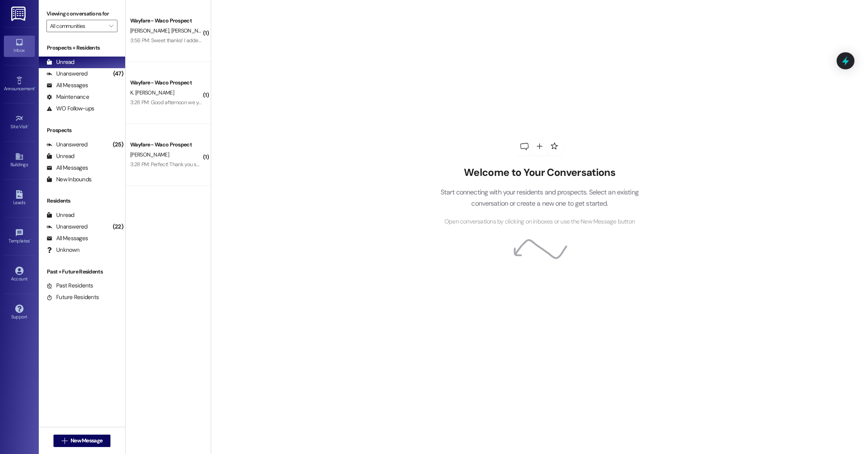  Describe the element at coordinates (19, 46) in the screenshot. I see `a: Inbox` at that location.